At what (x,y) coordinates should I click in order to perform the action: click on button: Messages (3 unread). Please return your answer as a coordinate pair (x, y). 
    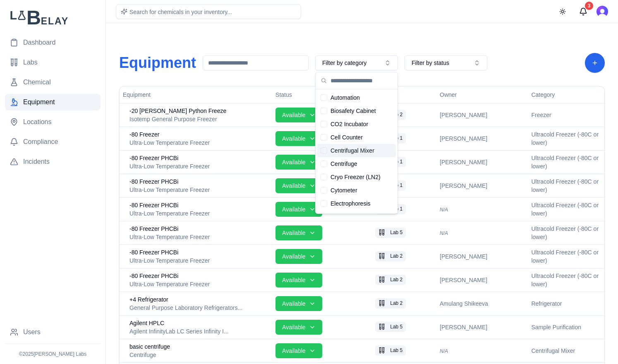
    Looking at the image, I should click on (583, 11).